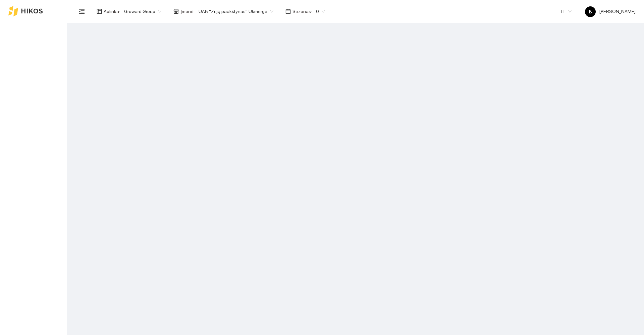 This screenshot has width=644, height=335. Describe the element at coordinates (188, 11) in the screenshot. I see `span: Įmonė :` at that location.